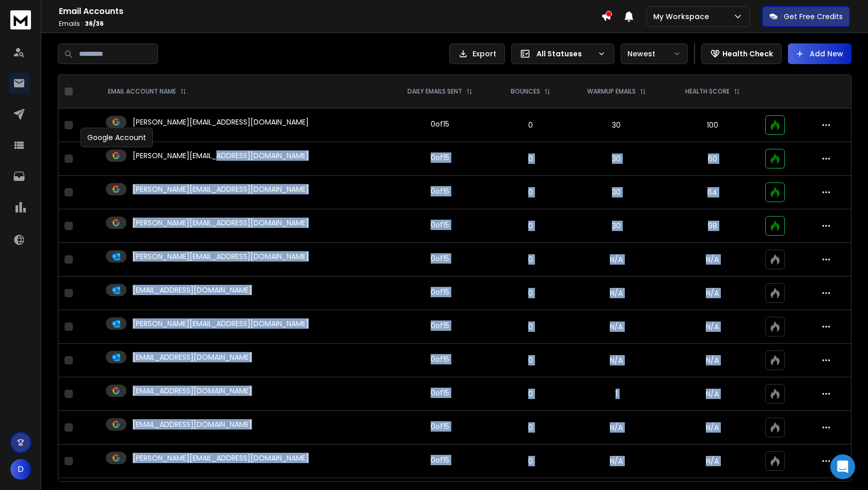 This screenshot has height=490, width=868. Describe the element at coordinates (20, 469) in the screenshot. I see `span: D` at that location.